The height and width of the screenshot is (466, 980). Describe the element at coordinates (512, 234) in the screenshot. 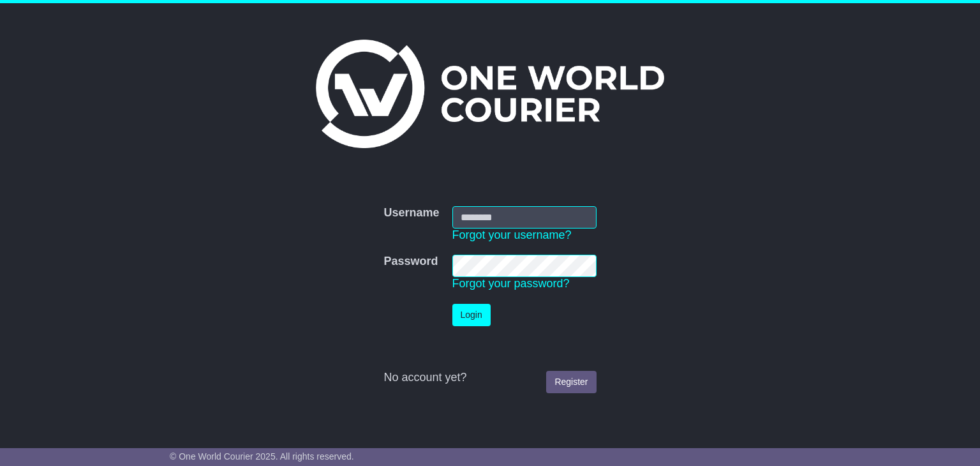

I see `a: Forgot your username?` at that location.